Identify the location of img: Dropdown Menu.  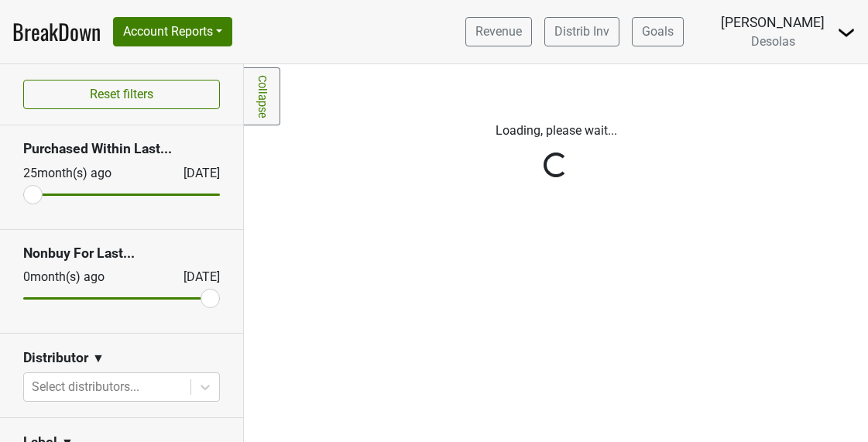
(846, 33).